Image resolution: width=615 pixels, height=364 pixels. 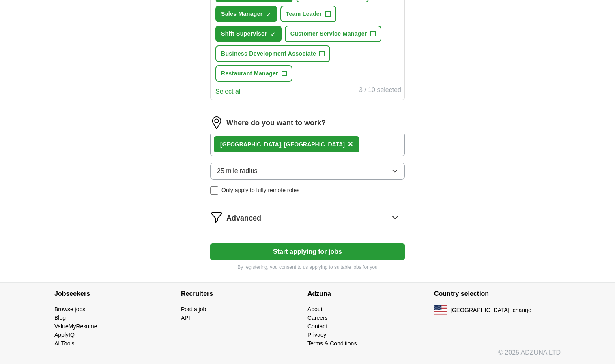 I want to click on a: Contact, so click(x=317, y=326).